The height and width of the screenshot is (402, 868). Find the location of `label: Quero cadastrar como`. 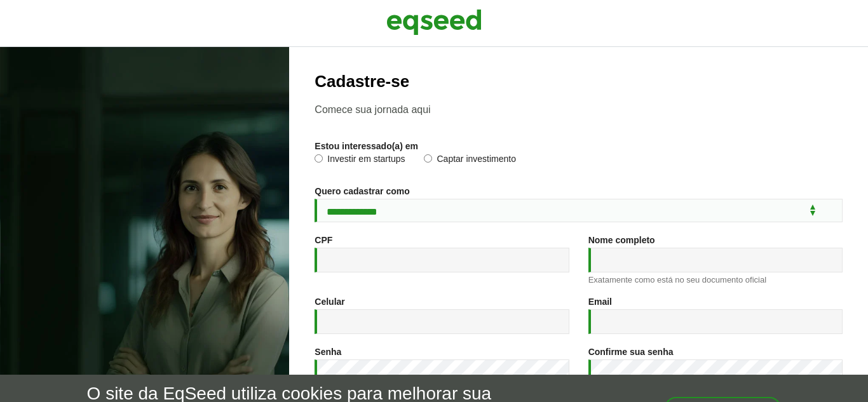

label: Quero cadastrar como is located at coordinates (361, 191).